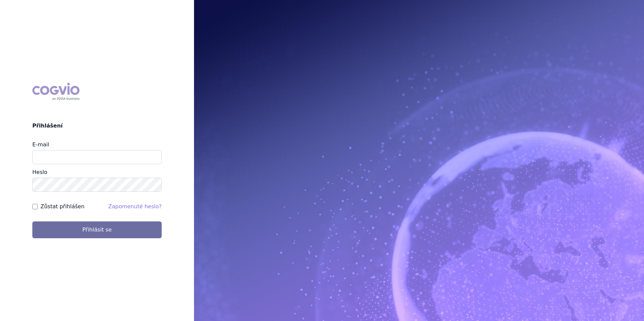 This screenshot has height=321, width=644. Describe the element at coordinates (97, 230) in the screenshot. I see `button: Přihlásit se` at that location.